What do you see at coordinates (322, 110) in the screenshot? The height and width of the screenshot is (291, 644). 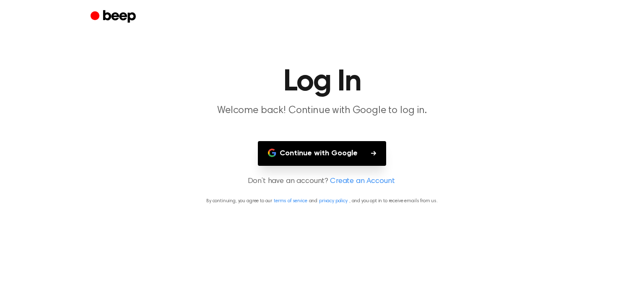 I see `p: Welcome back! Continue with Google to log in.` at bounding box center [322, 110].